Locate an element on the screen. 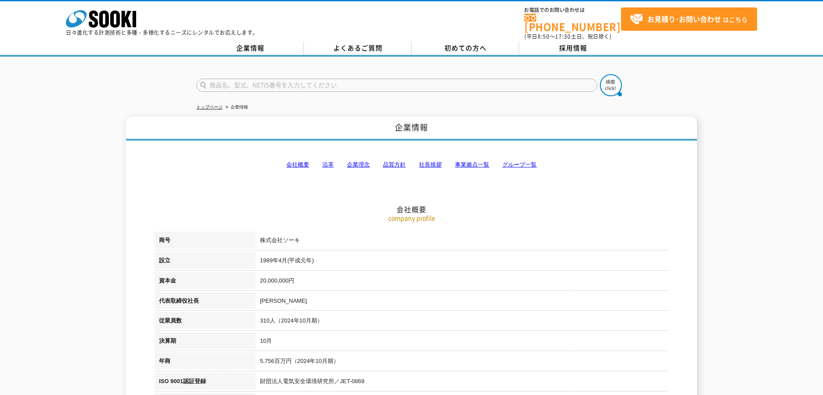 The width and height of the screenshot is (823, 395). p: 日々進化する計測技術と多種・多様化するニーズにレンタルでお応えします。 is located at coordinates (162, 33).